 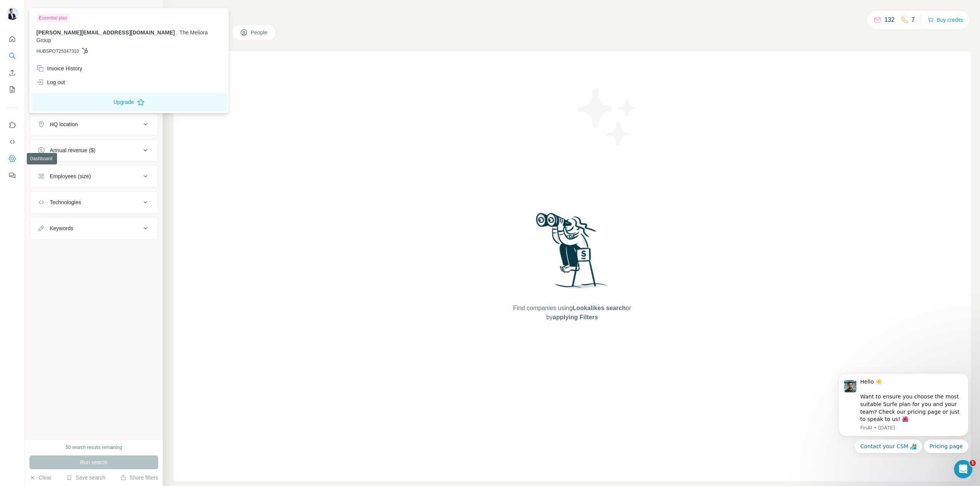 I want to click on span: Lookalikes search, so click(x=599, y=308).